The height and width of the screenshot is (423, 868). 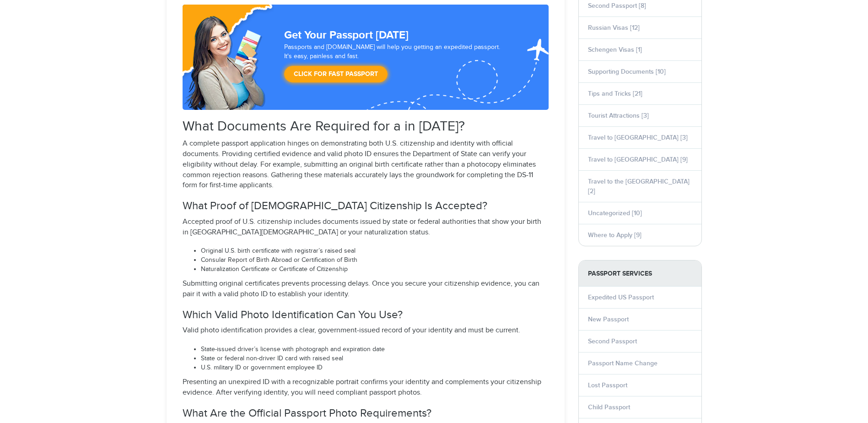 I want to click on a: Tips and Tricks [21], so click(x=615, y=93).